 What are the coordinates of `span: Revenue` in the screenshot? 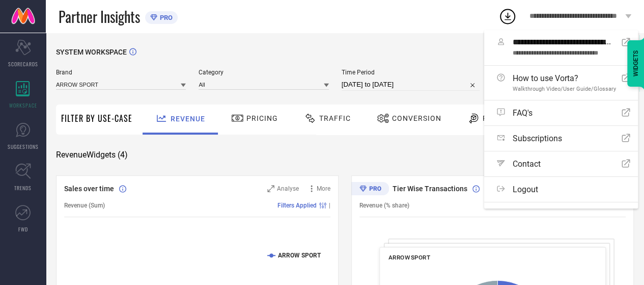 It's located at (188, 119).